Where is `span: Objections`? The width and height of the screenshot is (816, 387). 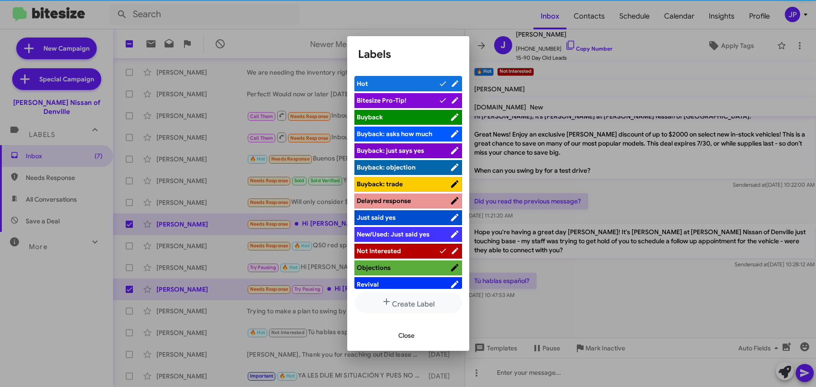
span: Objections is located at coordinates (374, 268).